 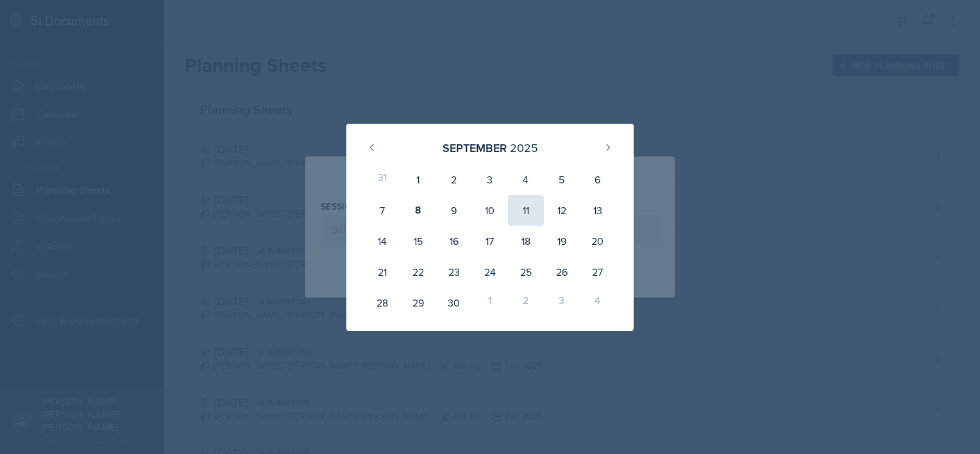 What do you see at coordinates (598, 210) in the screenshot?
I see `div: 13` at bounding box center [598, 210].